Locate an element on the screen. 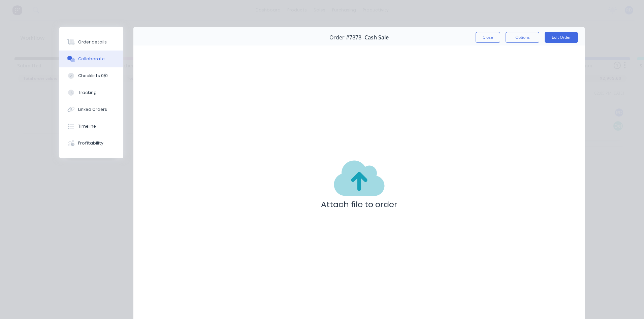 Image resolution: width=644 pixels, height=319 pixels. div: Profitability is located at coordinates (90, 143).